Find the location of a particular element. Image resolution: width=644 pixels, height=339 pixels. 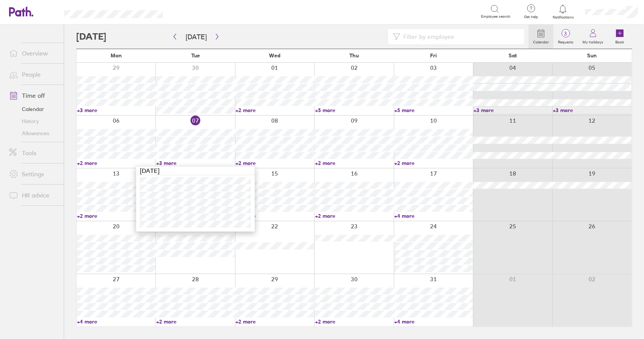

label: Calendar is located at coordinates (541, 41).